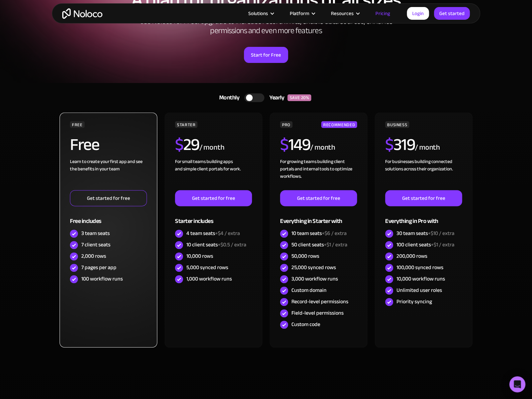 The width and height of the screenshot is (532, 399). Describe the element at coordinates (227, 233) in the screenshot. I see `span: +$4 / extra` at that location.